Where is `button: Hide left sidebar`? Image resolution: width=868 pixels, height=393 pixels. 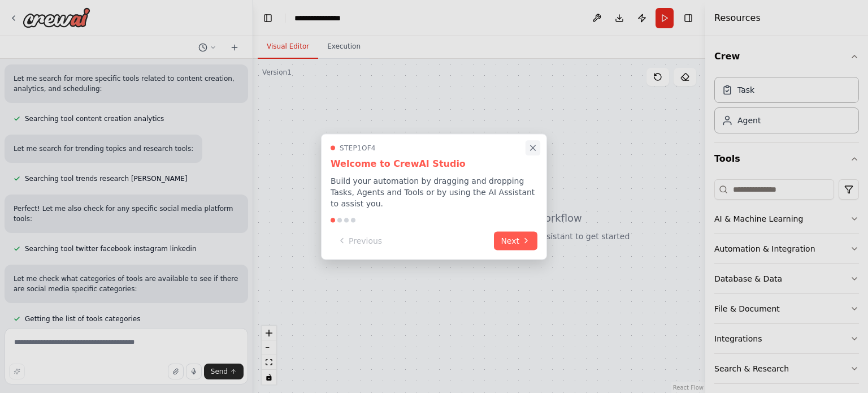 button: Hide left sidebar is located at coordinates (268, 18).